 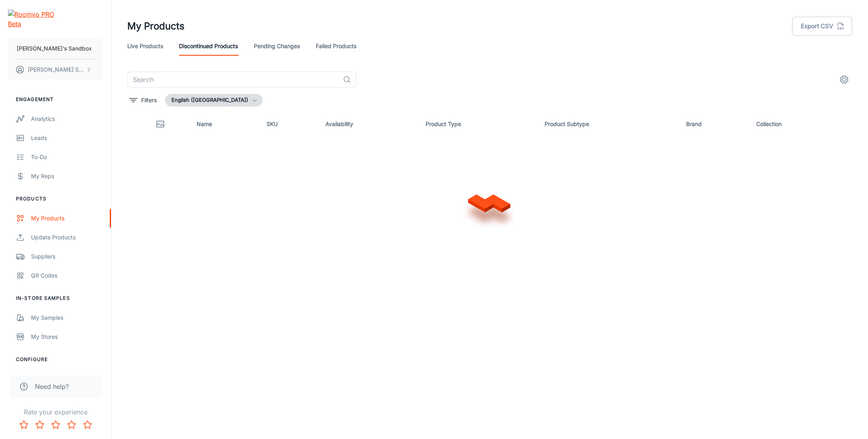 What do you see at coordinates (225, 124) in the screenshot?
I see `th: Name` at bounding box center [225, 124].